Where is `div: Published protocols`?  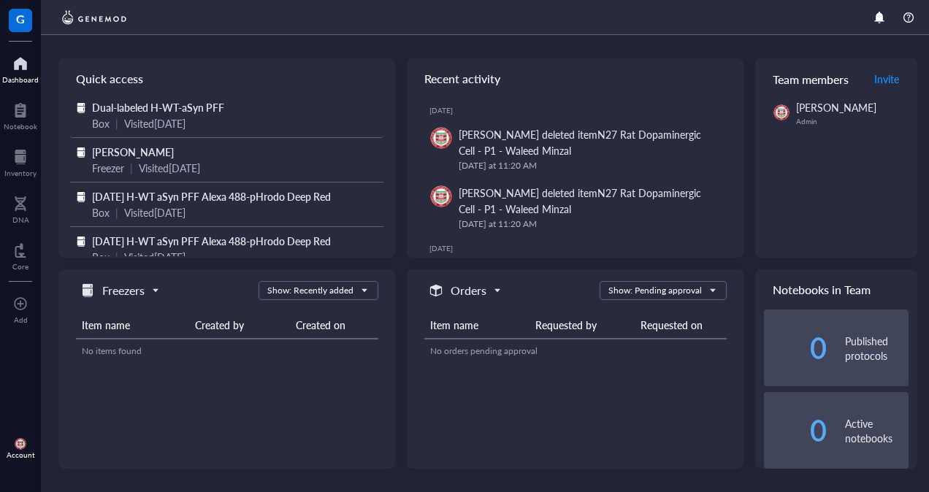
div: Published protocols is located at coordinates (876, 348).